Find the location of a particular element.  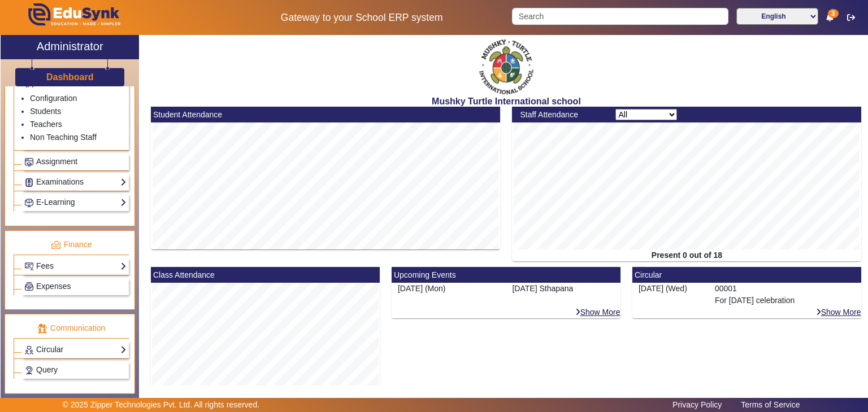

a: Dashboard is located at coordinates (70, 77).